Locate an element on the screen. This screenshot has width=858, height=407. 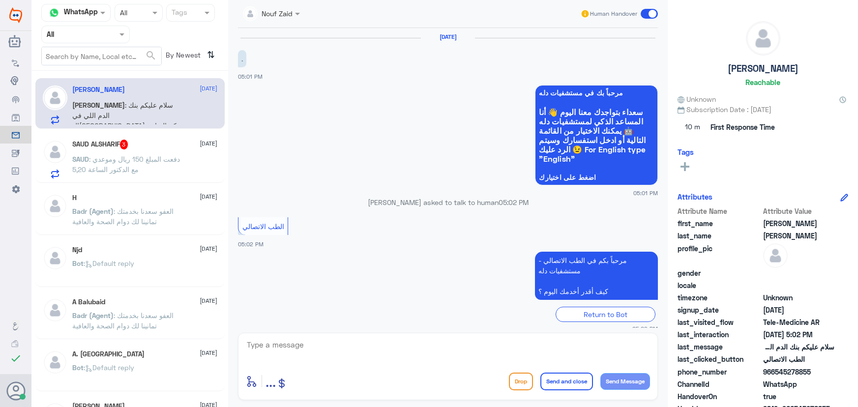
span: سلام عليكم بنك الدم اللي في الأحساء كم الساعة يغلق؟ is located at coordinates (799, 347).